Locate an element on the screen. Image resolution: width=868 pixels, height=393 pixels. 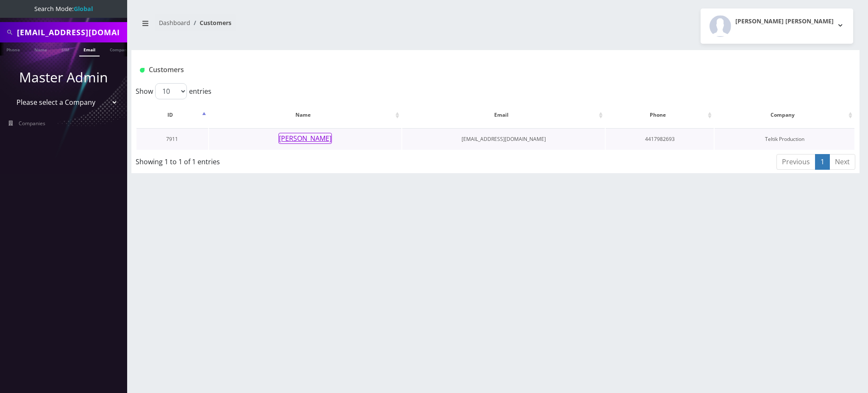
td: 7911 is located at coordinates (172, 139).